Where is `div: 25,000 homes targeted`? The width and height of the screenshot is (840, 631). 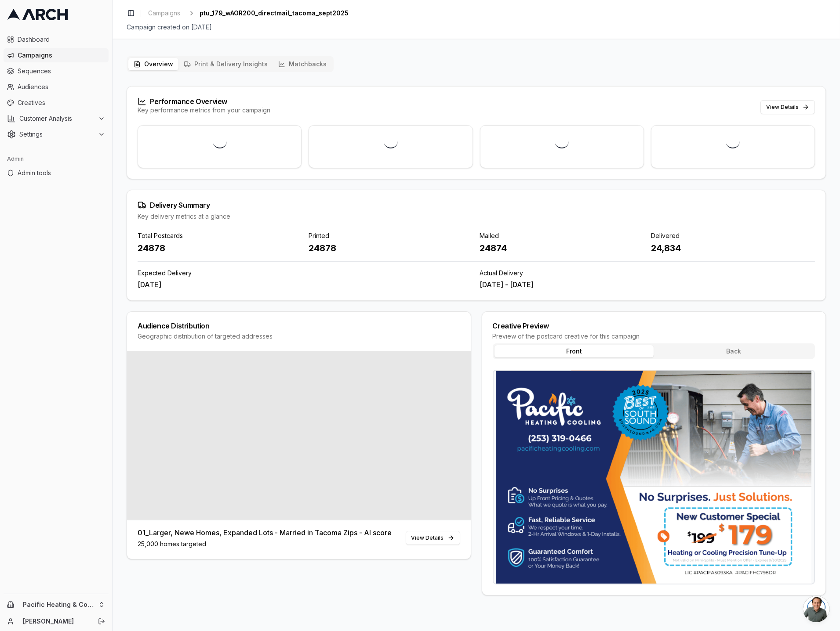 div: 25,000 homes targeted is located at coordinates (265, 544).